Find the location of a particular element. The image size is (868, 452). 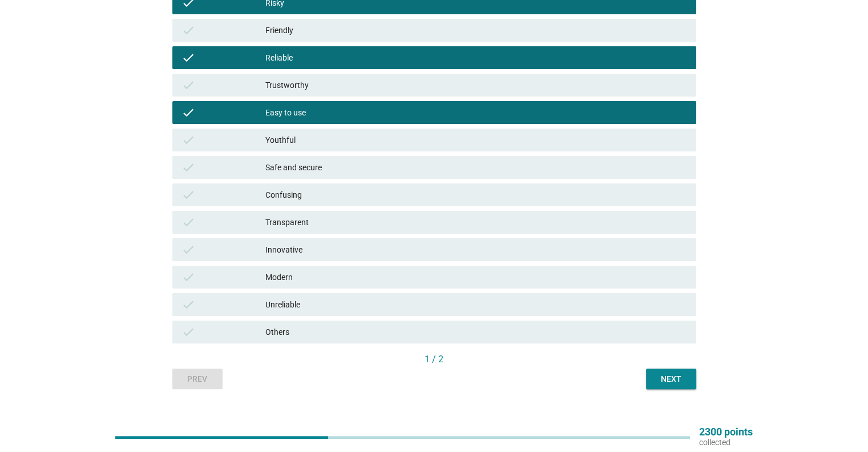

p: 2300 points is located at coordinates (726, 432).